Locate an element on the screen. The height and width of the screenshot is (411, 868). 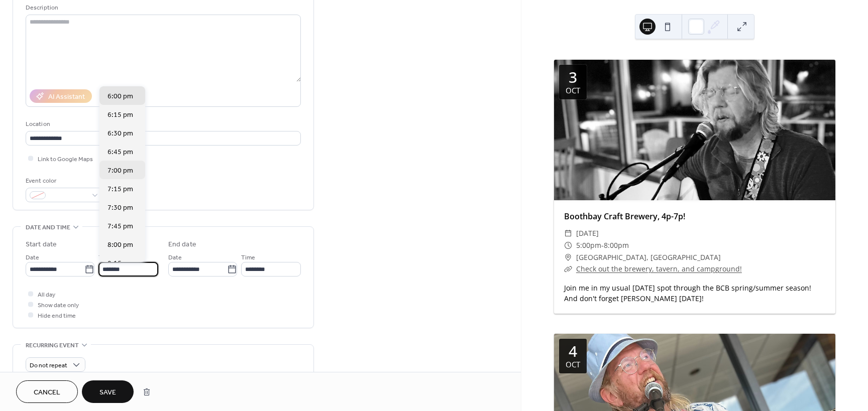
span: Date and time is located at coordinates (47, 228).